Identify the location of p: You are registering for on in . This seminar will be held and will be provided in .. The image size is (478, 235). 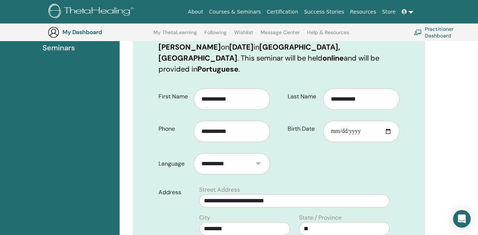
(279, 52).